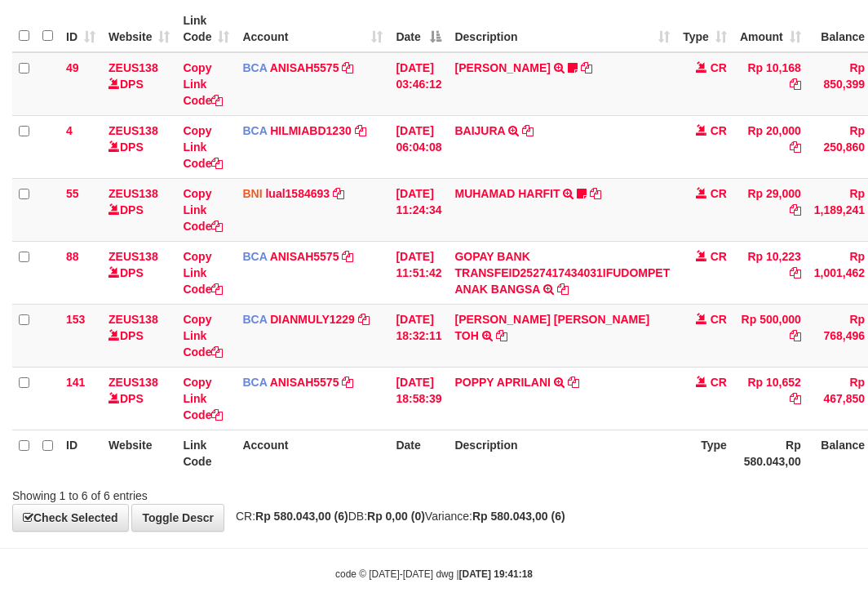 The height and width of the screenshot is (606, 868). Describe the element at coordinates (770, 398) in the screenshot. I see `td: Rp 10,652` at that location.